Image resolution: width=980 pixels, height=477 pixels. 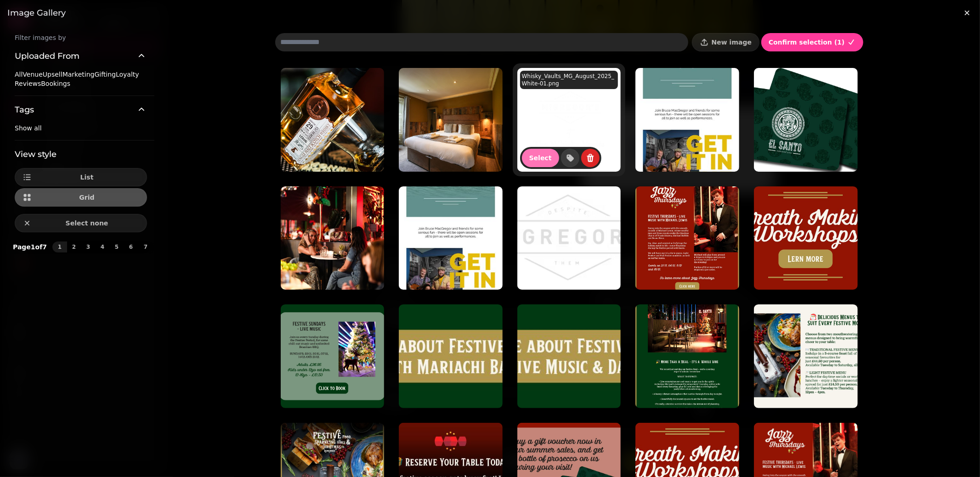 What do you see at coordinates (732, 42) in the screenshot?
I see `span: New image` at bounding box center [732, 42].